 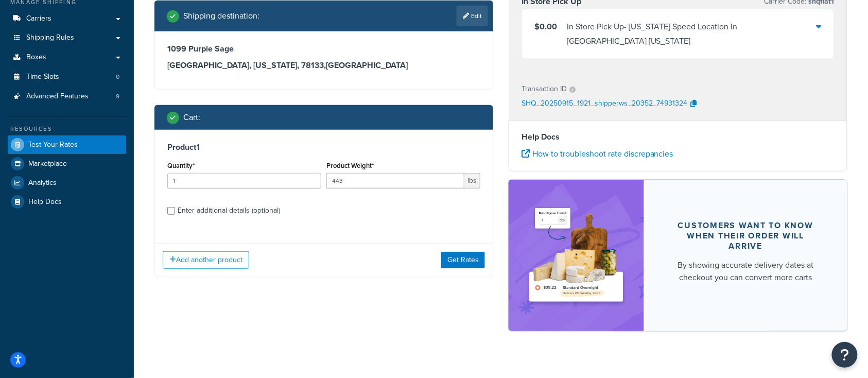 What do you see at coordinates (67, 57) in the screenshot?
I see `a: Boxes` at bounding box center [67, 57].